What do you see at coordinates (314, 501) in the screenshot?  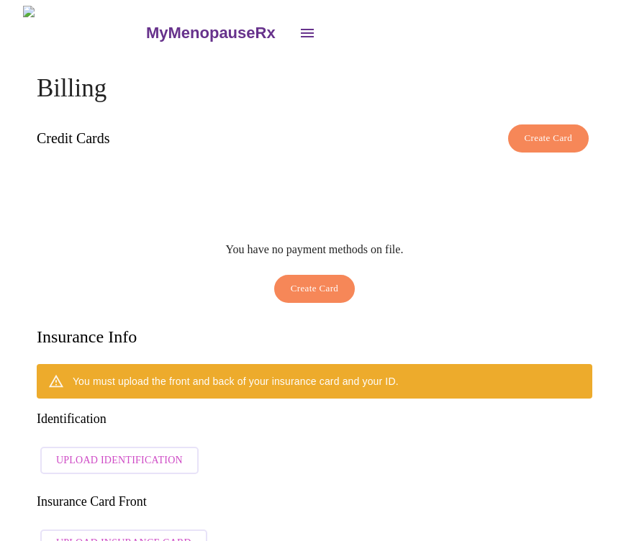 I see `h3: Insurance Card Front` at bounding box center [314, 501].